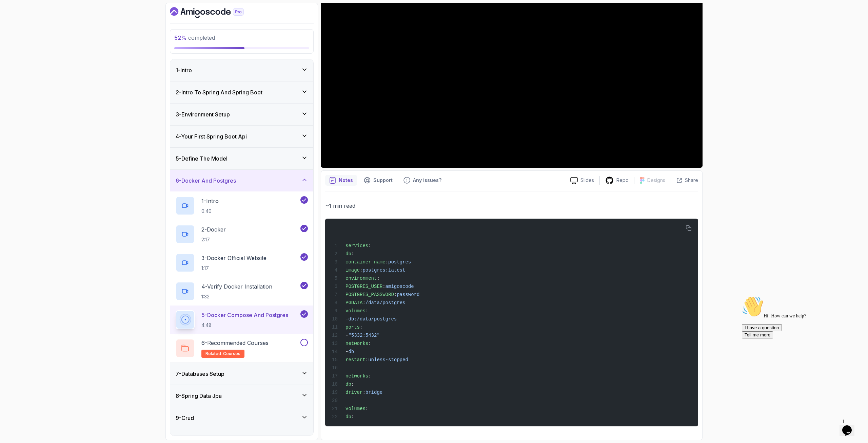  I want to click on p: Slides, so click(587, 180).